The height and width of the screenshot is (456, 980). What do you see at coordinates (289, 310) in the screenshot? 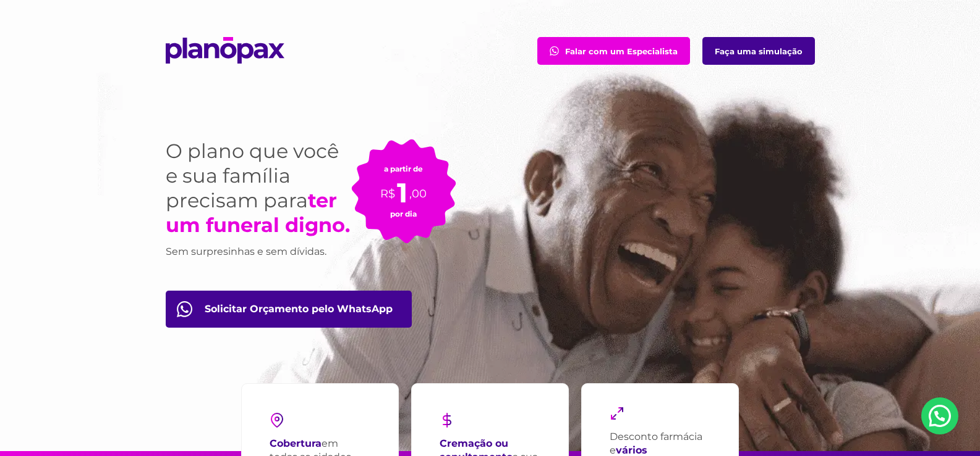
I see `a: Orçamento pelo WhatsApp btn-orcamento` at bounding box center [289, 310].